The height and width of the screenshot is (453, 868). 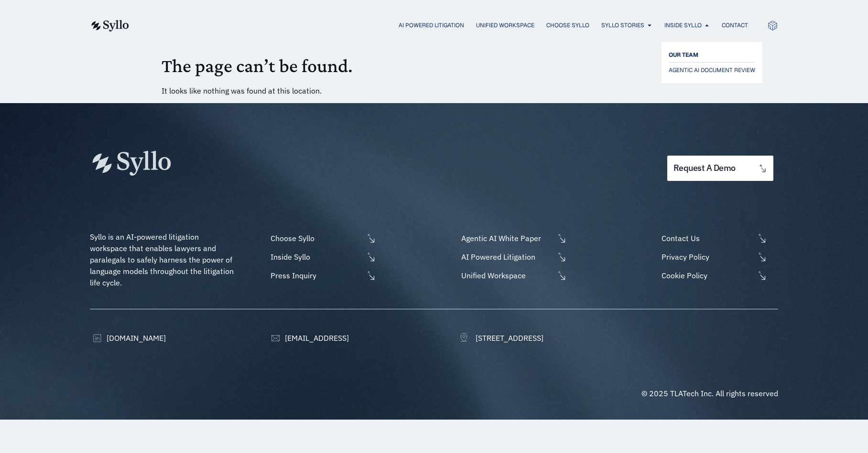 What do you see at coordinates (710, 394) in the screenshot?
I see `span: © 2025 TLATech Inc. All rights reserved` at bounding box center [710, 394].